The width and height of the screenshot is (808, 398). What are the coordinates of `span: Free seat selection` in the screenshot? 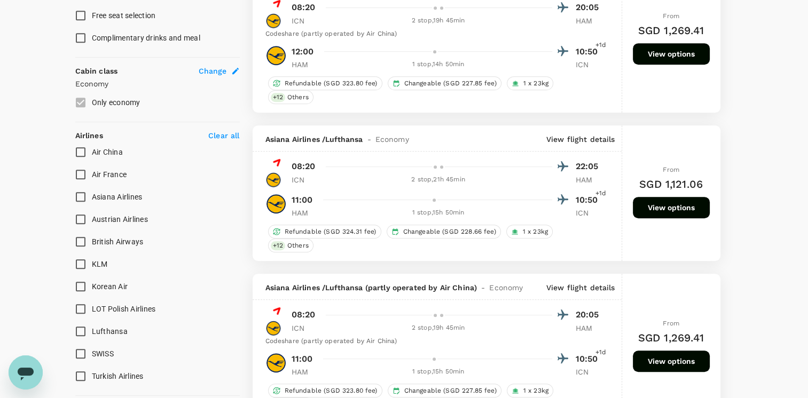 It's located at (124, 15).